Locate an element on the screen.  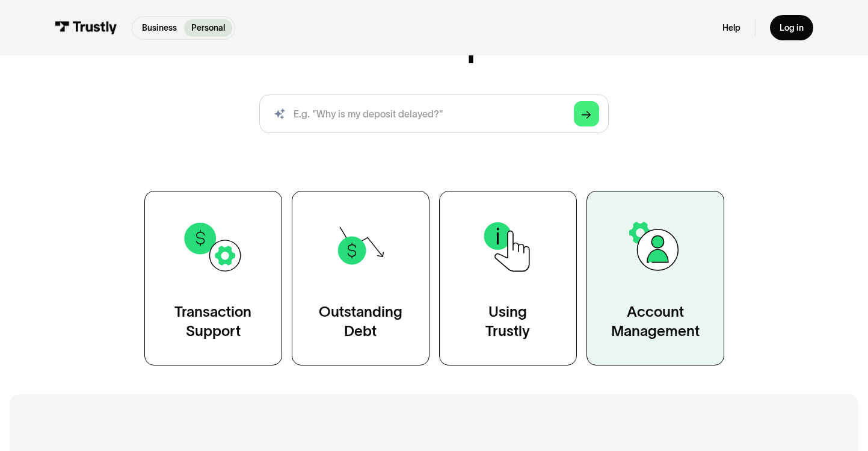
form: Search is located at coordinates (434, 114).